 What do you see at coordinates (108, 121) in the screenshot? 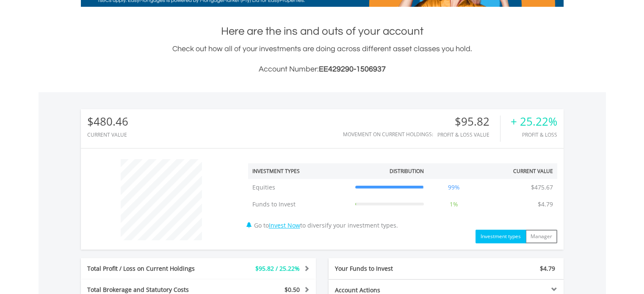
I see `div: $480.46` at bounding box center [108, 121].